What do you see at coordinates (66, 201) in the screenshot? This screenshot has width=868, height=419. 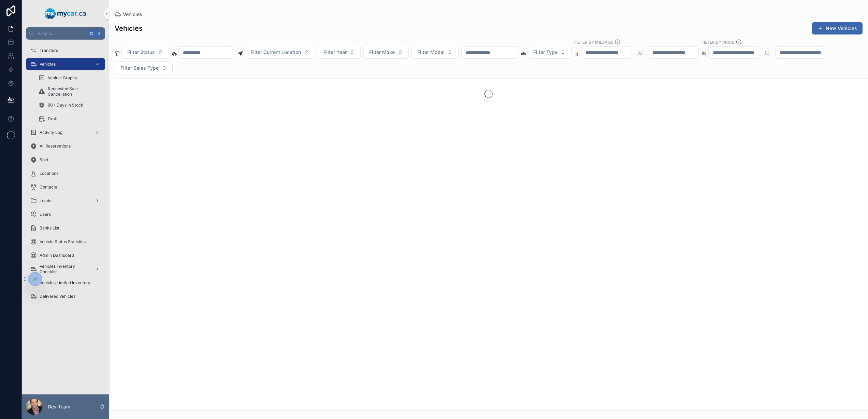 I see `a: Leads` at bounding box center [66, 201].